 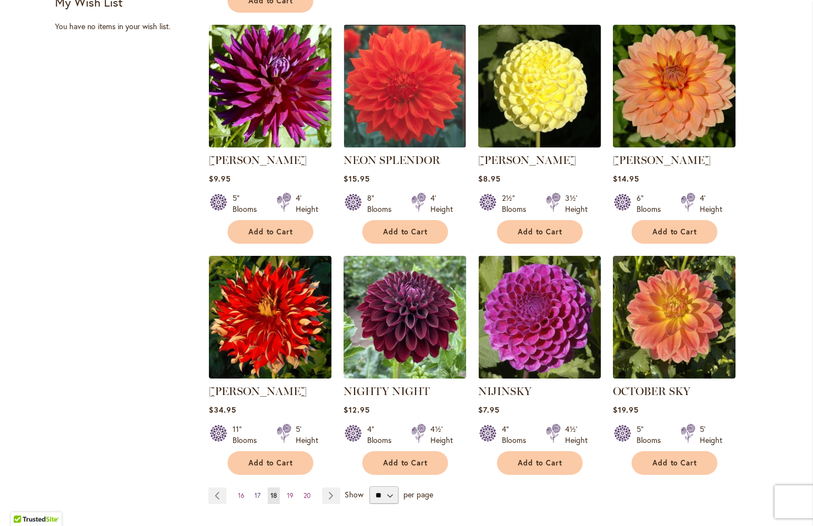 I want to click on a: 17, so click(x=257, y=496).